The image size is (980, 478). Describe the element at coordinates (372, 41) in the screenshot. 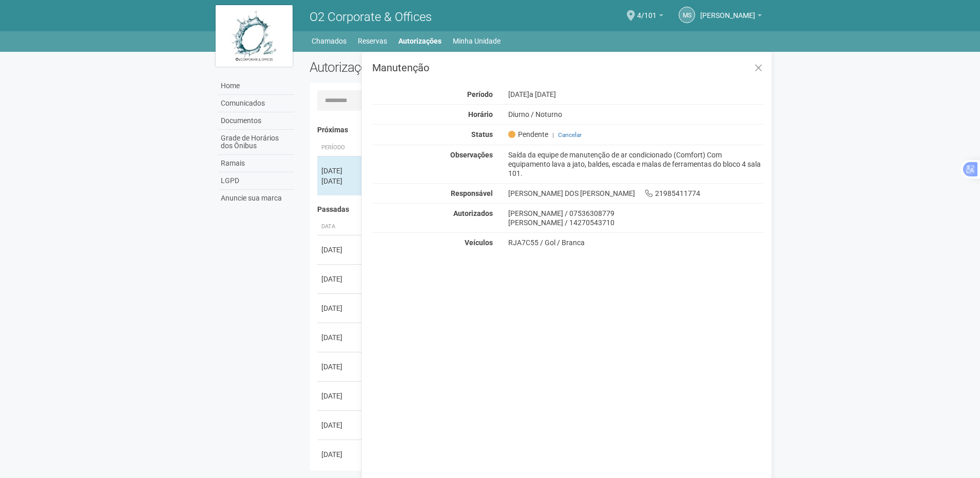

I see `a: Reservas` at that location.